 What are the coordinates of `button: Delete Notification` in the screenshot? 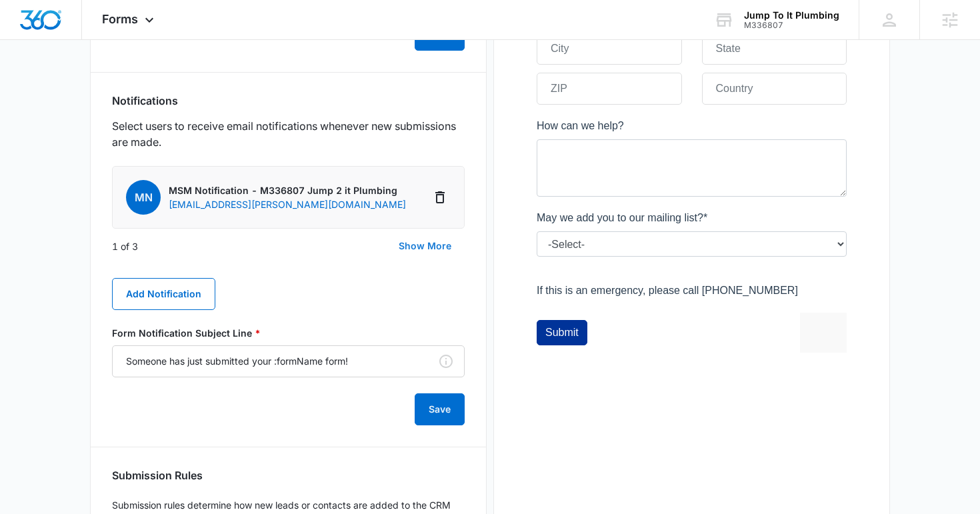 It's located at (440, 197).